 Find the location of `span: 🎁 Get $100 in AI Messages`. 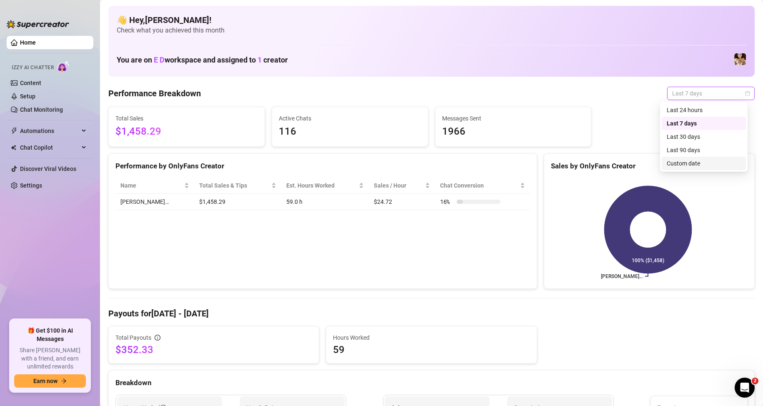

span: 🎁 Get $100 in AI Messages is located at coordinates (50, 335).